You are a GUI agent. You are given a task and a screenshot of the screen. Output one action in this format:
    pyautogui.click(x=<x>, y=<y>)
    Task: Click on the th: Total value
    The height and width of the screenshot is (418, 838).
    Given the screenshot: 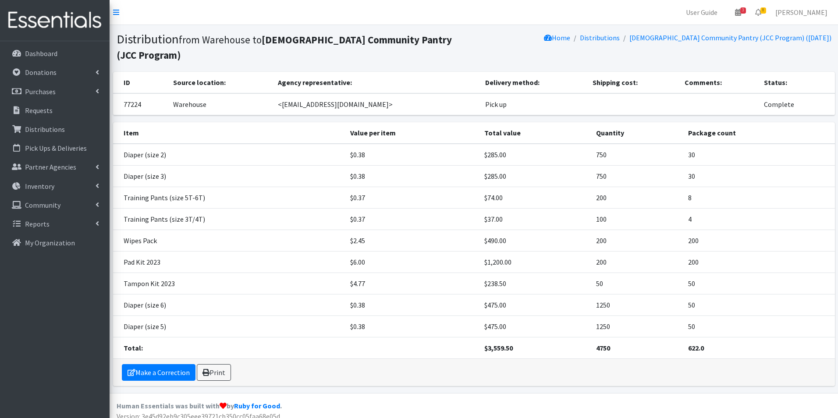 What is the action you would take?
    pyautogui.click(x=535, y=133)
    